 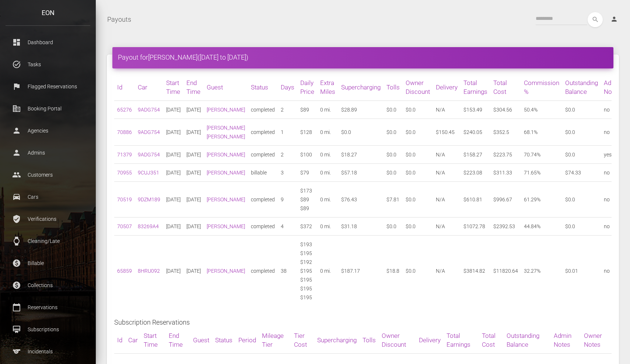 What do you see at coordinates (125, 132) in the screenshot?
I see `a: 70886` at bounding box center [125, 132].